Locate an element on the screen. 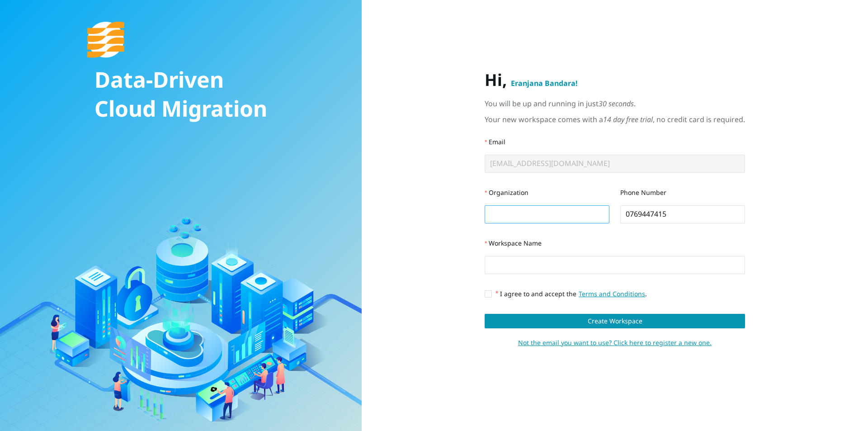 The height and width of the screenshot is (431, 868). input: Email is located at coordinates (615, 163).